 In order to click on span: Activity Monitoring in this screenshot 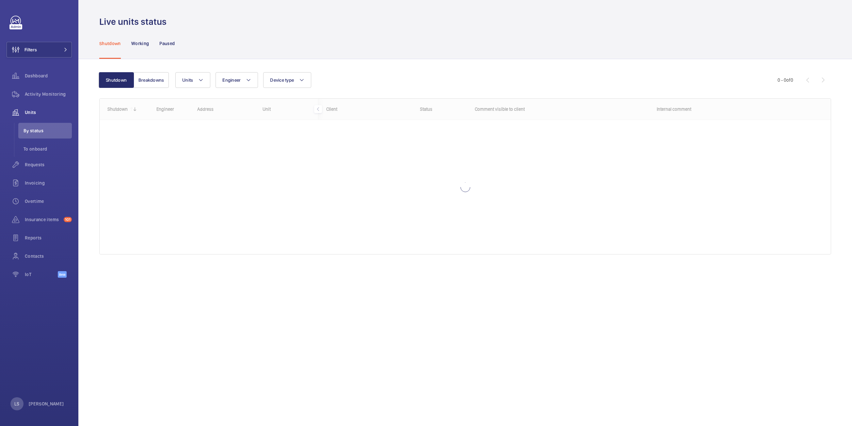, I will do `click(48, 94)`.